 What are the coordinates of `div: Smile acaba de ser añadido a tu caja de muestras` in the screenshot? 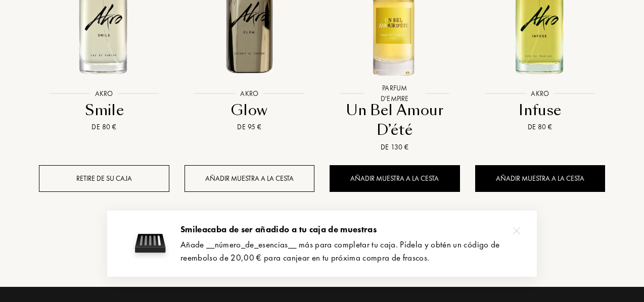 It's located at (351, 230).